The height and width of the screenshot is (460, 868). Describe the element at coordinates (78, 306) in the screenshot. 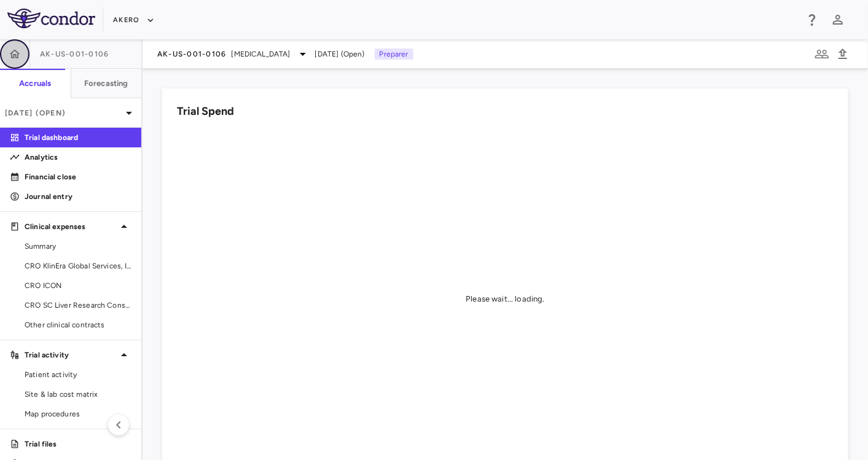

I see `span: CRO SC Liver Research Consortium LLC` at that location.